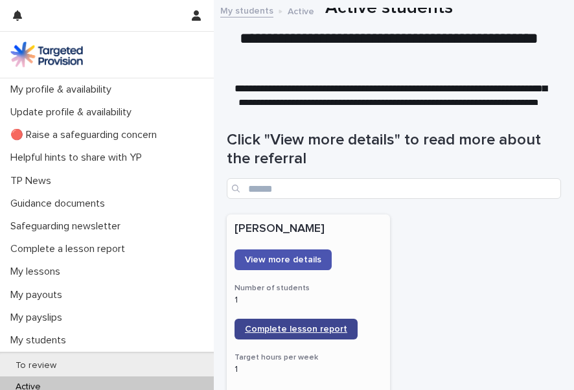 This screenshot has height=390, width=574. What do you see at coordinates (308, 288) in the screenshot?
I see `h3: Number of students` at bounding box center [308, 288].